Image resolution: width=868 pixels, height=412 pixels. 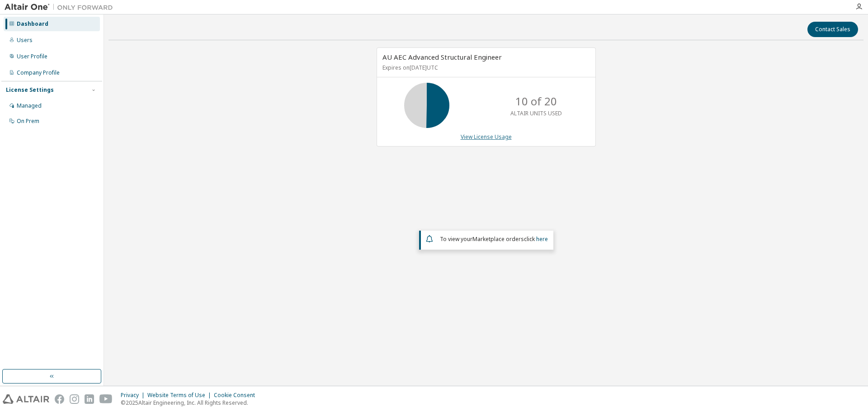 What do you see at coordinates (25, 399) in the screenshot?
I see `img: altair_logo.svg` at bounding box center [25, 399].